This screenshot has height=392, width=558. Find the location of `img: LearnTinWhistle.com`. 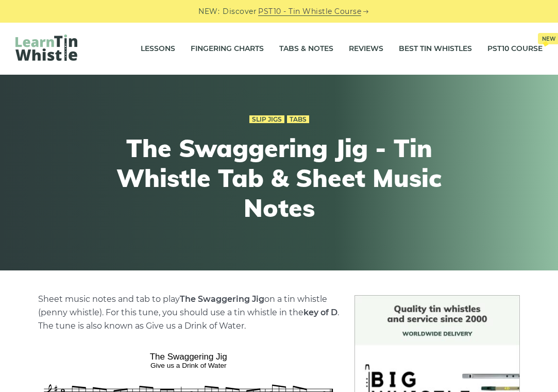

img: LearnTinWhistle.com is located at coordinates (47, 47).